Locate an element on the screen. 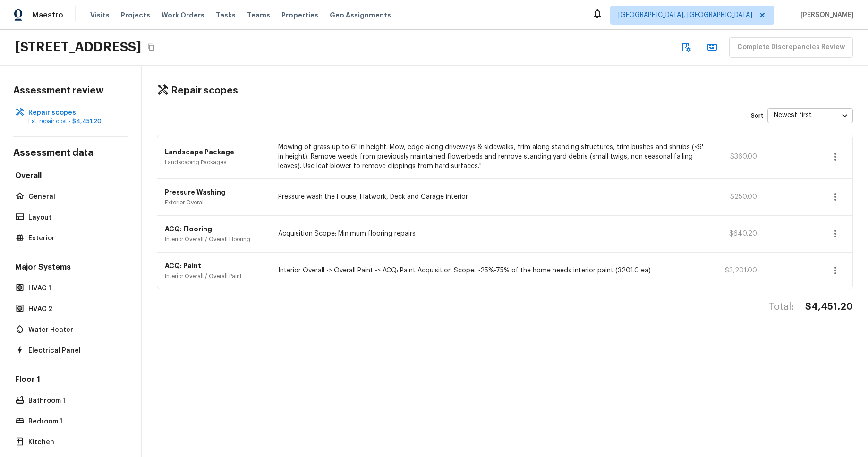 This screenshot has width=868, height=457. p: ACQ: Paint is located at coordinates (216, 266).